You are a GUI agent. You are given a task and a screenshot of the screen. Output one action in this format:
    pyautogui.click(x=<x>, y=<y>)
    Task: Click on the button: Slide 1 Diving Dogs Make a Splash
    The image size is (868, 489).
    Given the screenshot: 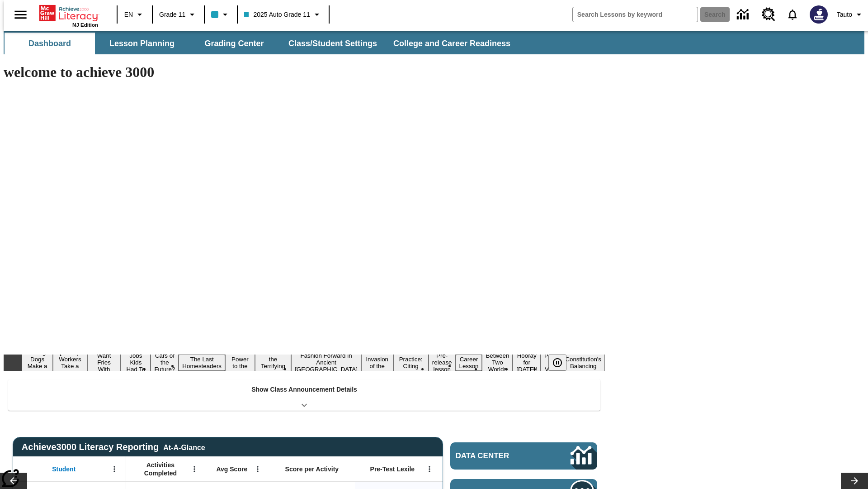 What is the action you would take?
    pyautogui.click(x=37, y=362)
    